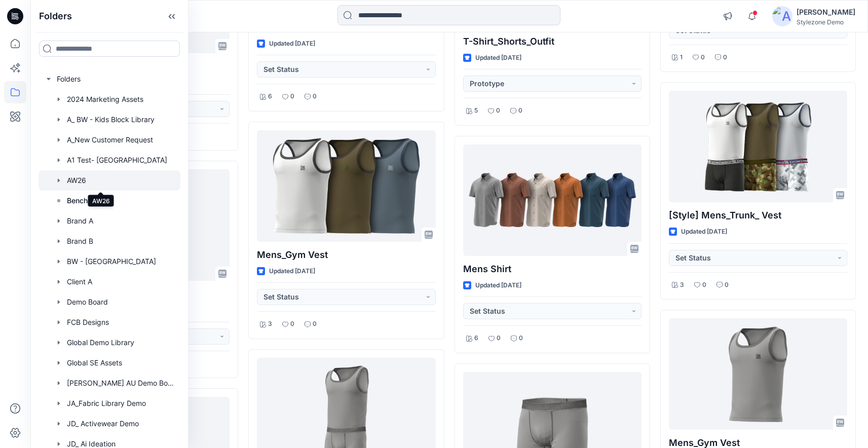  What do you see at coordinates (681, 57) in the screenshot?
I see `p: 1` at bounding box center [681, 57].